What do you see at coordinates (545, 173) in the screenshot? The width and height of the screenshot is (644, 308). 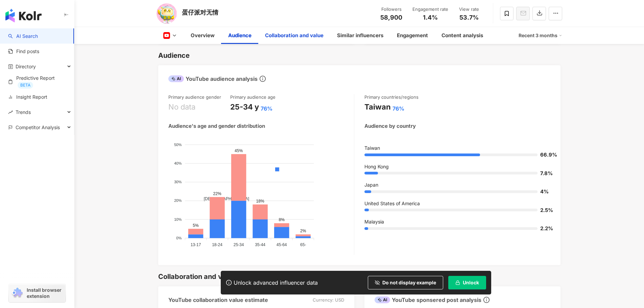 I see `span: 7.8%` at bounding box center [545, 173].